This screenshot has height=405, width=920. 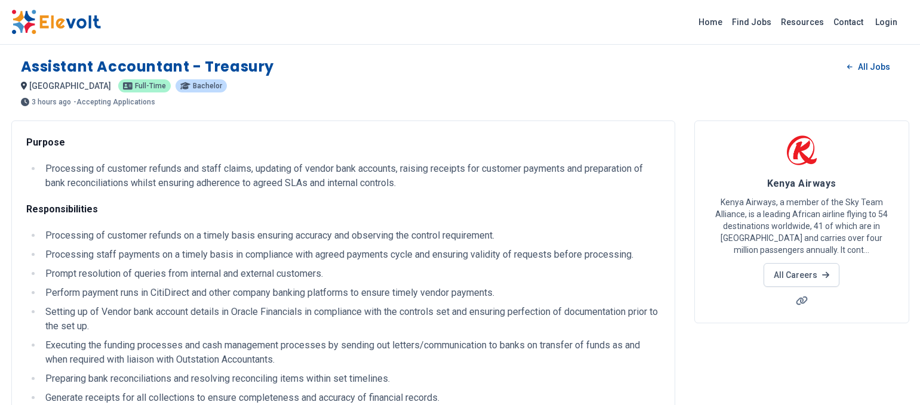 What do you see at coordinates (351, 176) in the screenshot?
I see `li: Processing of customer refunds and staff claims, updating of vendor bank accounts, raising receip...` at bounding box center [351, 176].